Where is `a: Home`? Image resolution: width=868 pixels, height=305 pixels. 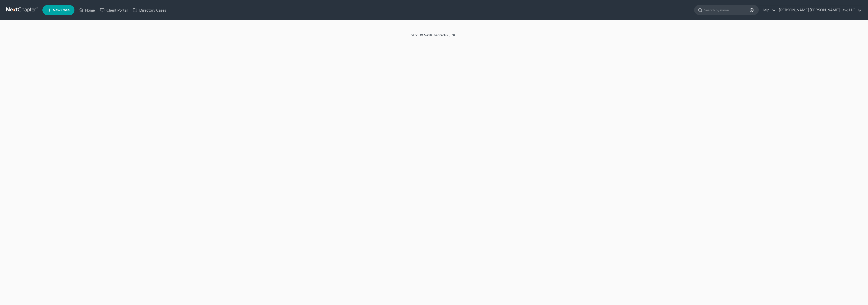
a: Home is located at coordinates (87, 10).